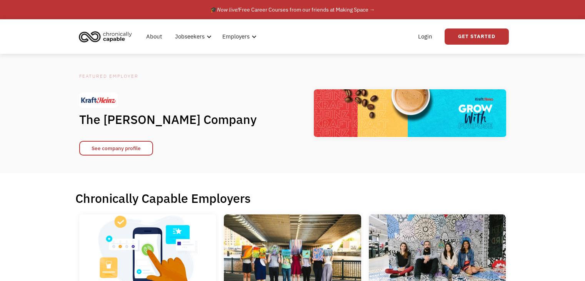  What do you see at coordinates (116, 148) in the screenshot?
I see `a: See company profile` at bounding box center [116, 148].